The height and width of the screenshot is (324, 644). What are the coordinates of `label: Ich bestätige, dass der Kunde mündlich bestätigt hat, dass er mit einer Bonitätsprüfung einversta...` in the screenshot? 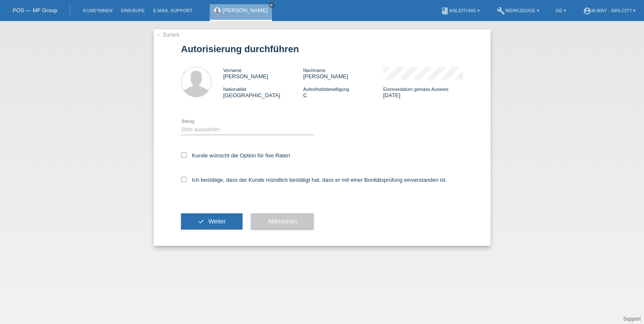 It's located at (314, 180).